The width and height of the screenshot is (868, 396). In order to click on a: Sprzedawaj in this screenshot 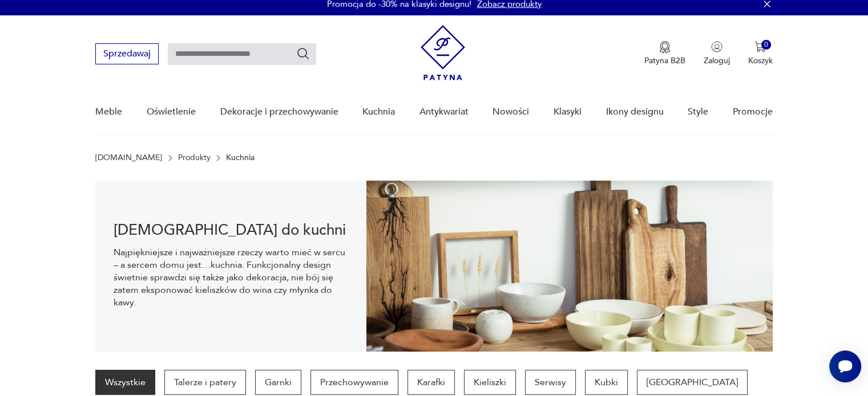, I will do `click(127, 55)`.